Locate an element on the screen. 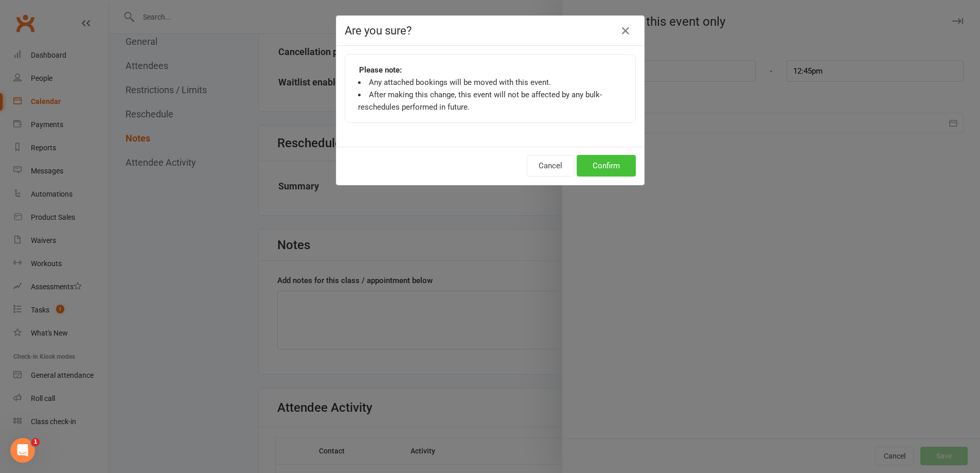 This screenshot has width=980, height=473. li: Any attached bookings will be moved with this event. is located at coordinates (490, 82).